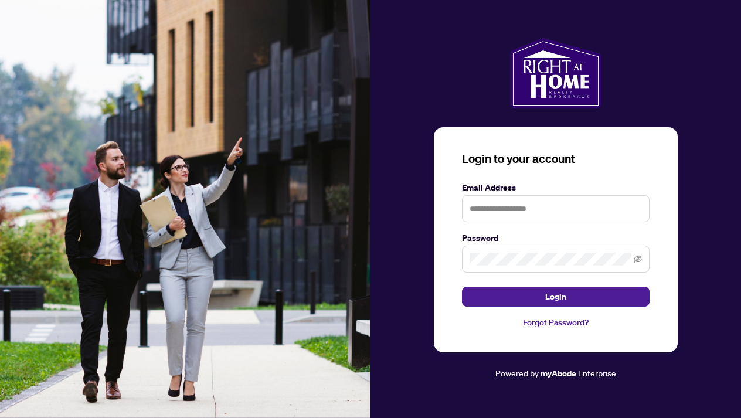 The width and height of the screenshot is (741, 418). What do you see at coordinates (558, 373) in the screenshot?
I see `a: myAbode` at bounding box center [558, 373].